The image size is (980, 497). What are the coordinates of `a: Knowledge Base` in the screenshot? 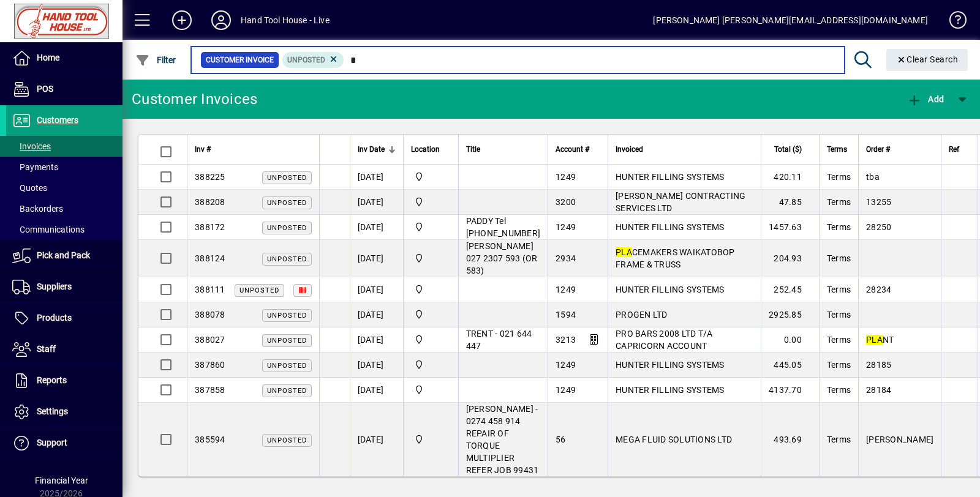 It's located at (952, 22).